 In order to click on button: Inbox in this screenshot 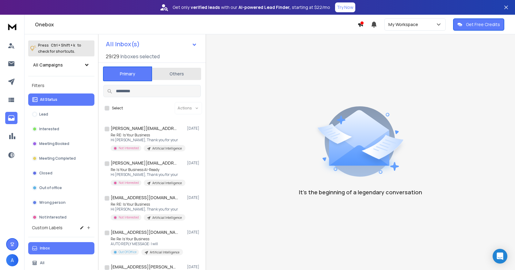, I will do `click(61, 248)`.